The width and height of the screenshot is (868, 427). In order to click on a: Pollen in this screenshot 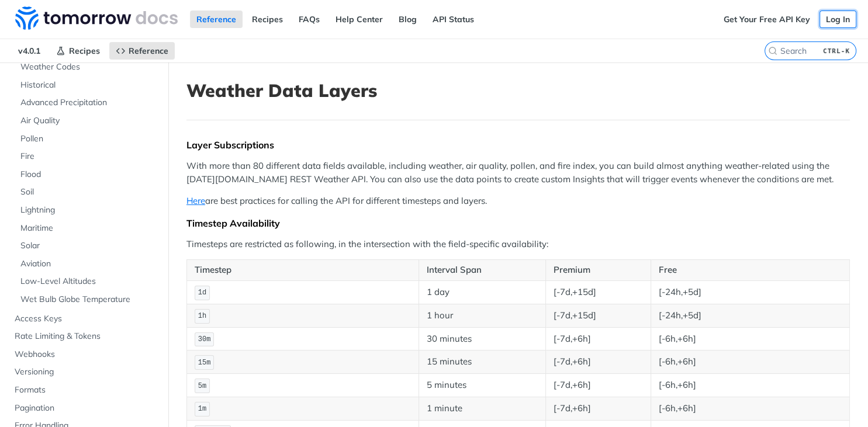, I will do `click(87, 139)`.